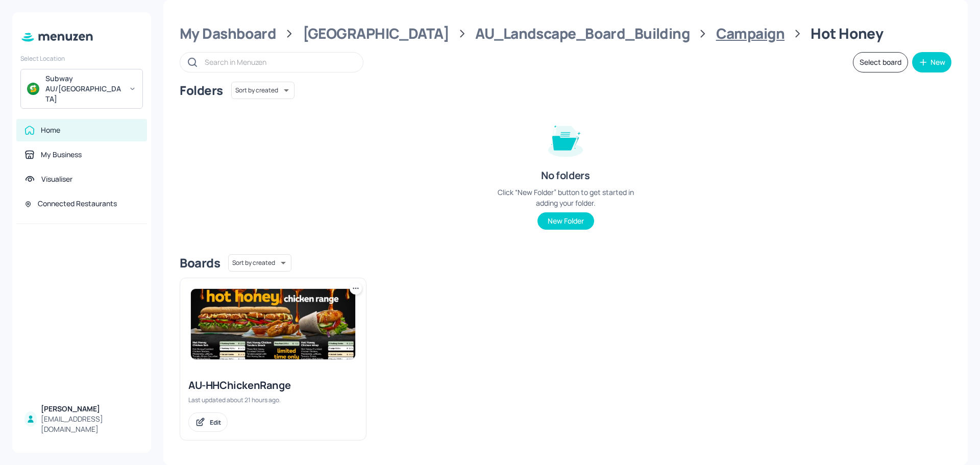  I want to click on div: Edit, so click(216, 422).